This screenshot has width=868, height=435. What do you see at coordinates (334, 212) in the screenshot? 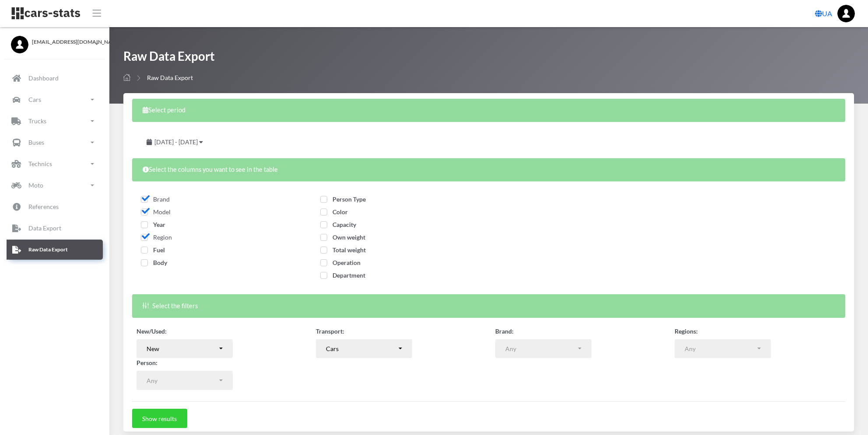
I see `span: Color` at bounding box center [334, 212].